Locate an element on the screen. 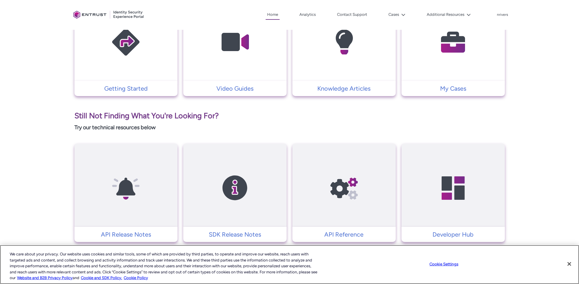 Image resolution: width=579 pixels, height=284 pixels. a: Developer Hub is located at coordinates (454, 235).